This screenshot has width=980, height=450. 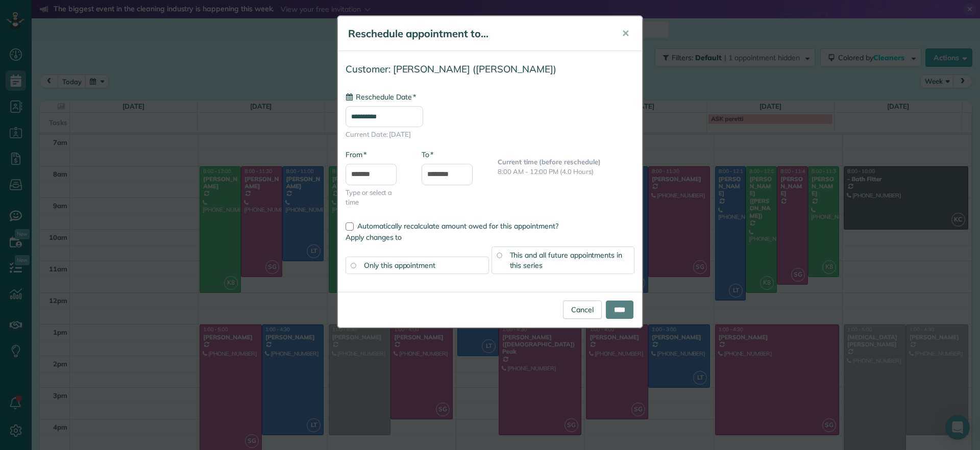 What do you see at coordinates (566, 260) in the screenshot?
I see `span: This and all future appointments in this series` at bounding box center [566, 260].